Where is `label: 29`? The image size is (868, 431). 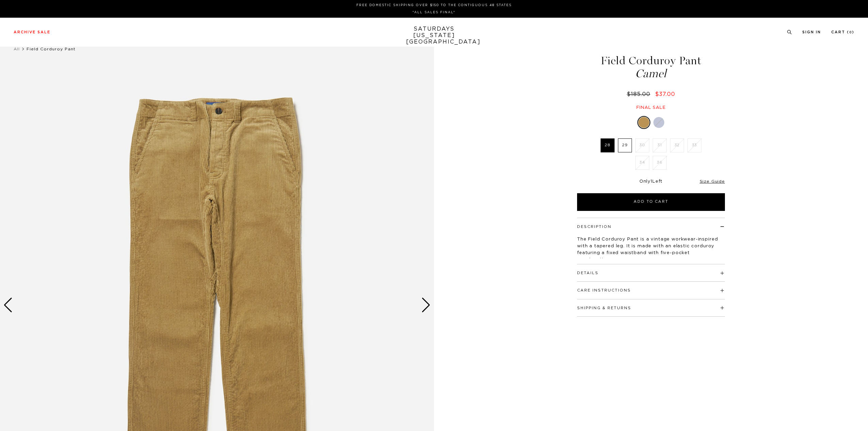
label: 29 is located at coordinates (625, 146).